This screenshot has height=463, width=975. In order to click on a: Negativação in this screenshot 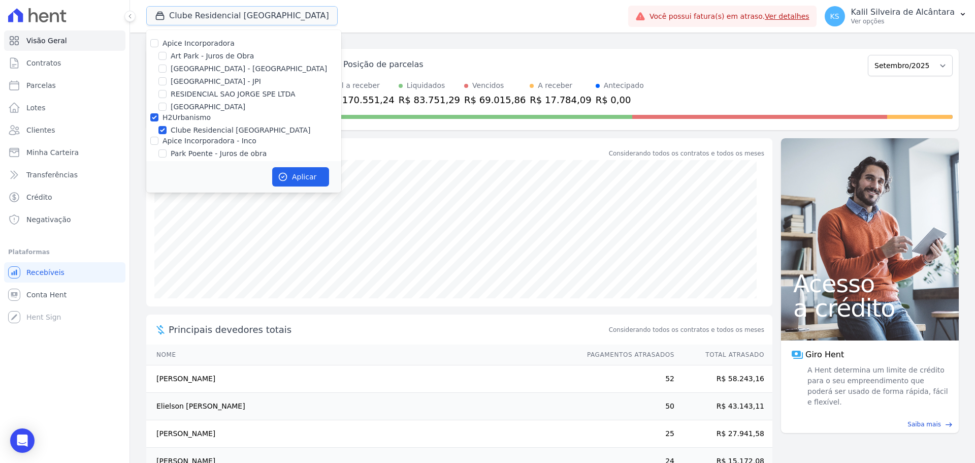, I will do `click(65, 219)`.